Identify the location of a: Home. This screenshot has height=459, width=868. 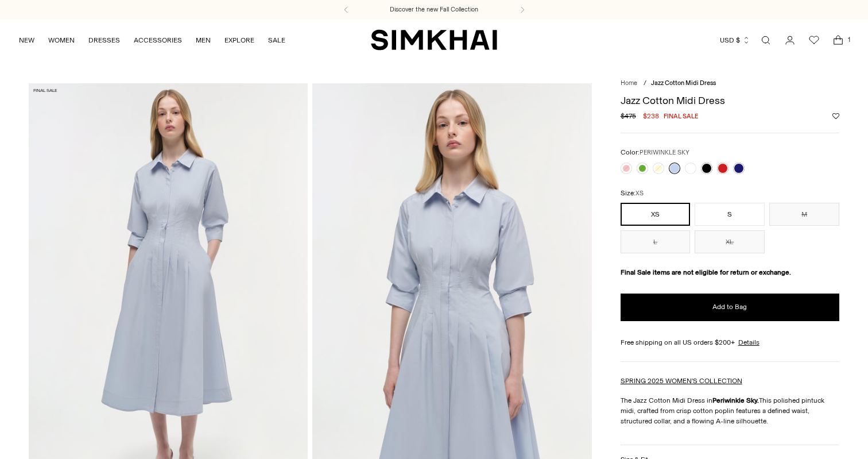
(629, 83).